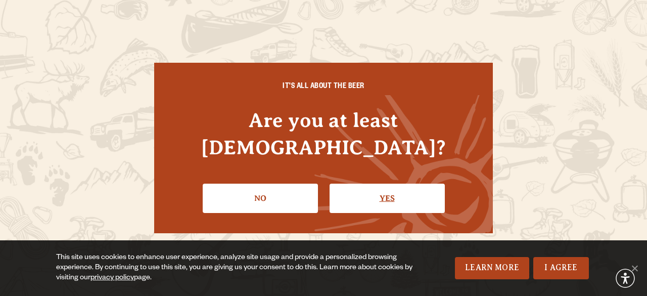  What do you see at coordinates (561, 268) in the screenshot?
I see `a: I Agree` at bounding box center [561, 268].